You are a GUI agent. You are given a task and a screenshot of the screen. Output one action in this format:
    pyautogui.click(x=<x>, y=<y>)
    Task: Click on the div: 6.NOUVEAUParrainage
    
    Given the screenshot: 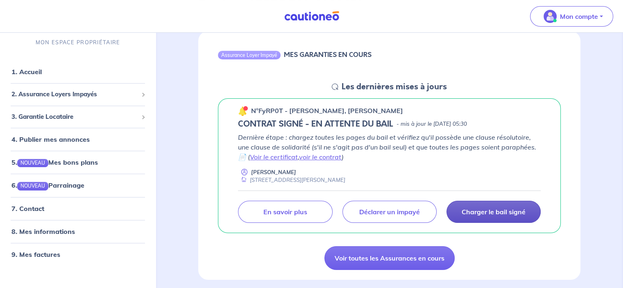 What is the action you would take?
    pyautogui.click(x=78, y=185)
    